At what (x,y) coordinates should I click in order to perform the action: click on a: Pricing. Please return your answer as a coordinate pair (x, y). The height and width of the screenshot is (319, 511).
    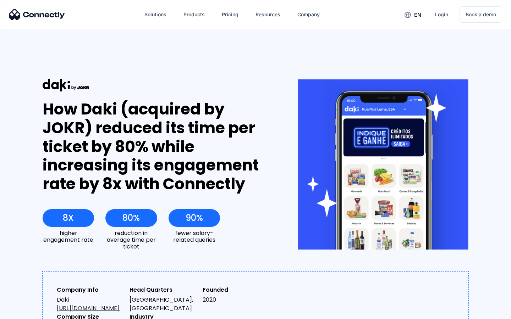
    Looking at the image, I should click on (230, 15).